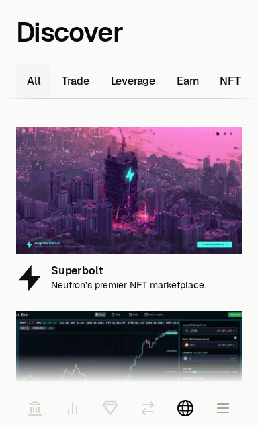 The image size is (258, 427). I want to click on img: Superbolt preview image, so click(129, 190).